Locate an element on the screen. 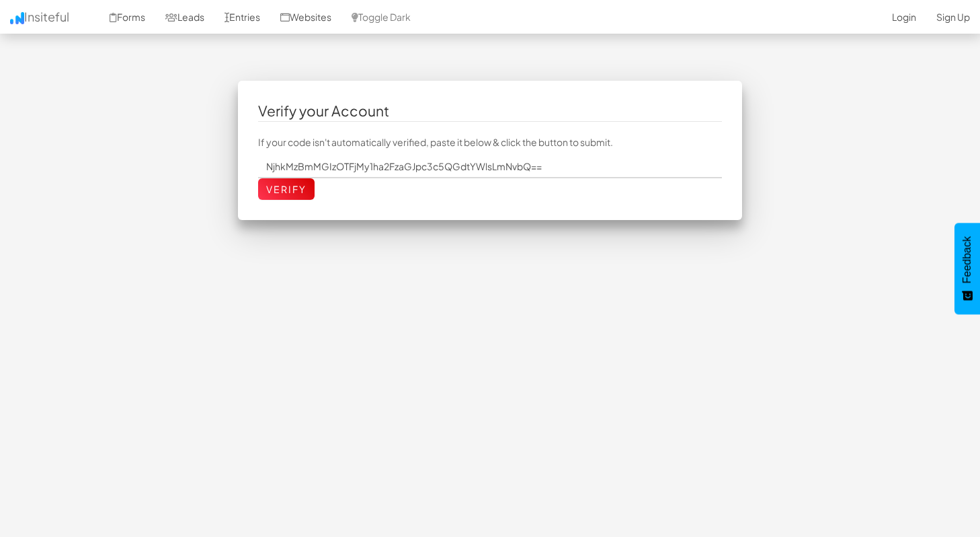 The image size is (980, 537). img: icon.png is located at coordinates (17, 18).